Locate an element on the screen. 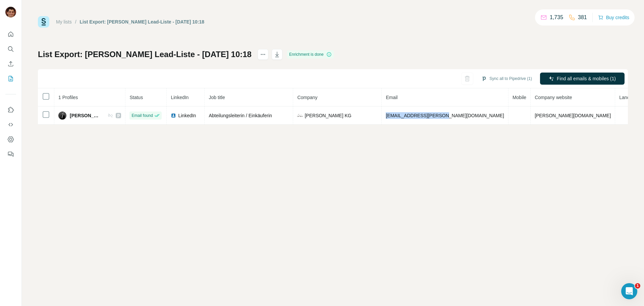  img: LinkedIn logo is located at coordinates (174, 116).